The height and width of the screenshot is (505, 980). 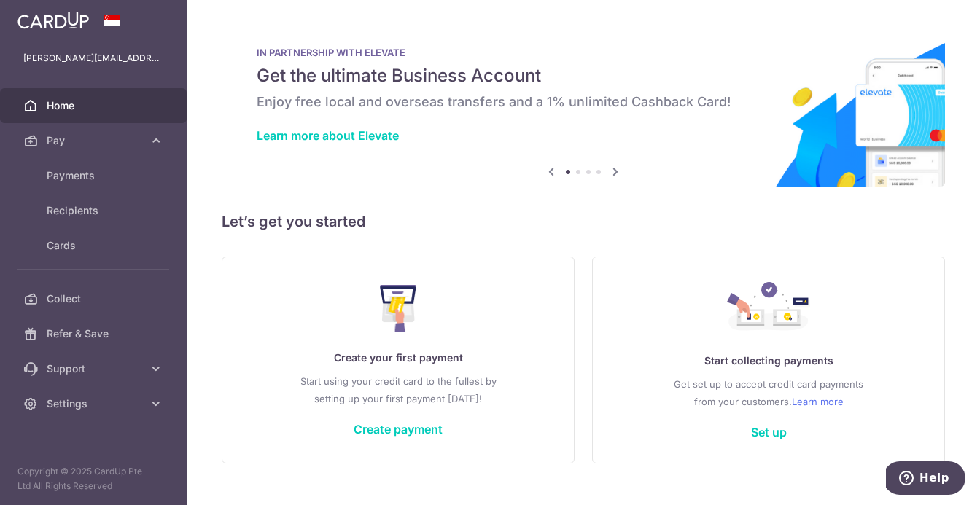 What do you see at coordinates (398, 429) in the screenshot?
I see `a: Create payment` at bounding box center [398, 429].